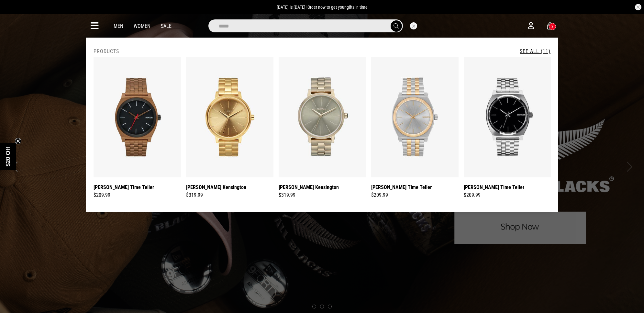 This screenshot has width=644, height=313. I want to click on div: 3, so click(552, 26).